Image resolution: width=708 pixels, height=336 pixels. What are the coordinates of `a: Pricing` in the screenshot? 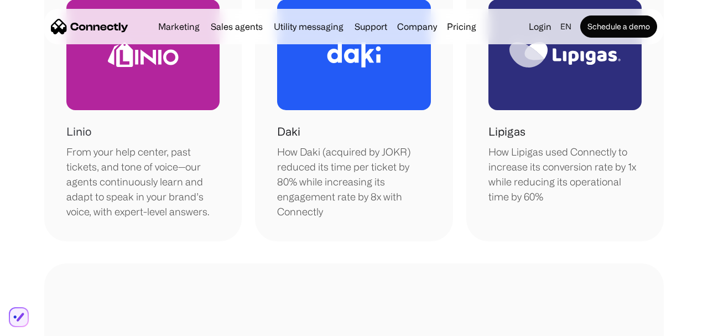 It's located at (461, 27).